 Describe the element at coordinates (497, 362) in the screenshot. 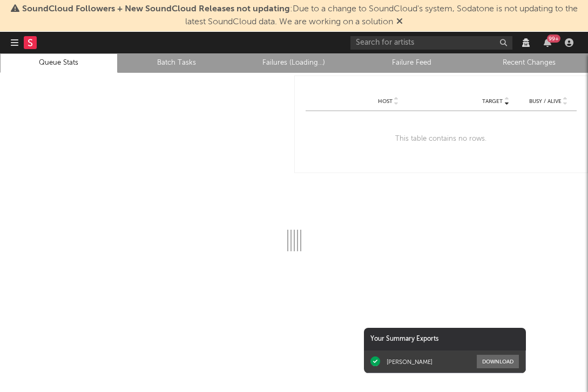

I see `button: Download` at that location.